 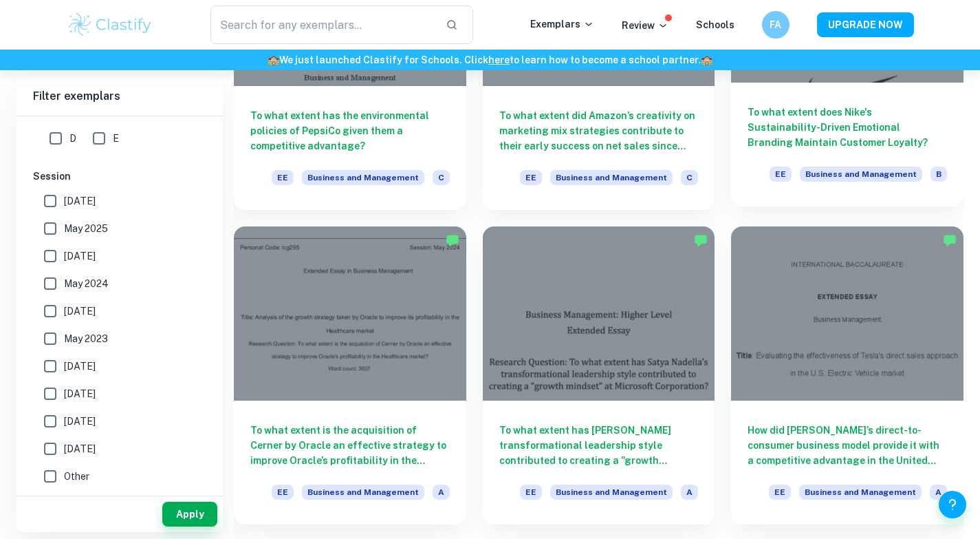 I want to click on button: Apply, so click(x=190, y=514).